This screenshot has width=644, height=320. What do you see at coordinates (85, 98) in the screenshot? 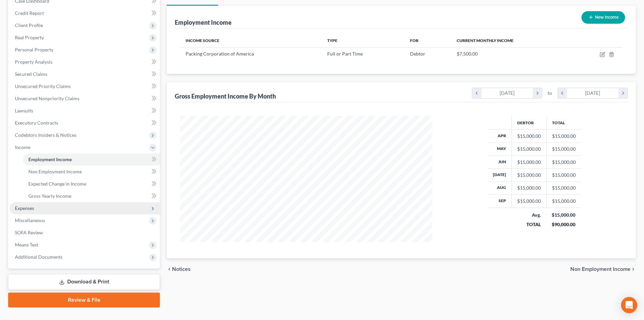
I see `a: Unsecured Nonpriority Claims` at bounding box center [85, 98].